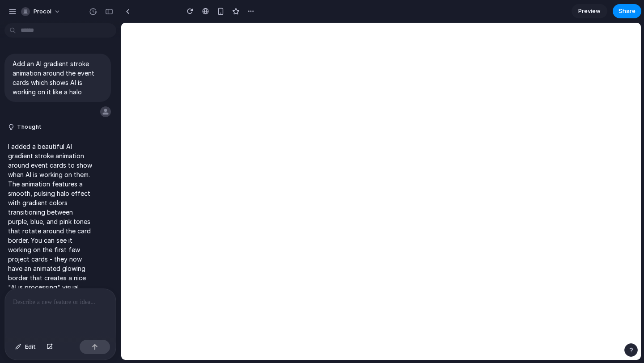 The height and width of the screenshot is (363, 644). I want to click on p: Add an AI gradient stroke animation around the event cards which shows AI is working on it like a..., so click(58, 78).